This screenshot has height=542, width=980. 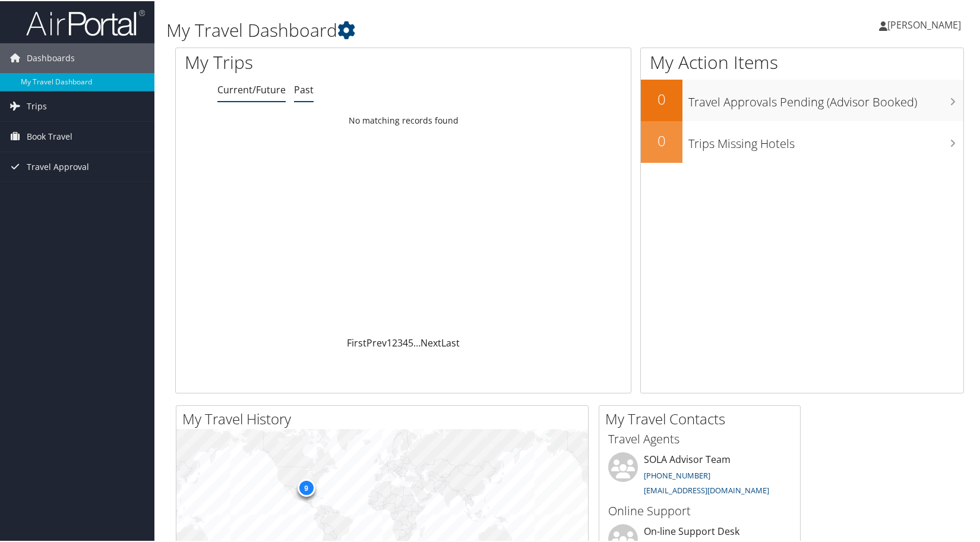 What do you see at coordinates (385, 418) in the screenshot?
I see `h2: My Travel History` at bounding box center [385, 418].